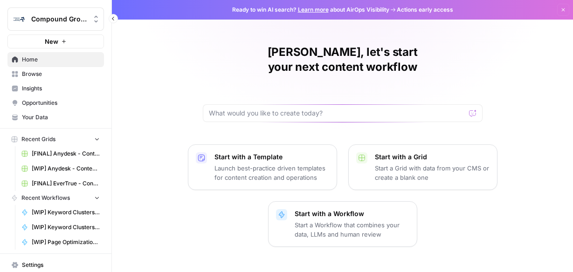  Describe the element at coordinates (313, 9) in the screenshot. I see `a: Learn more` at that location.